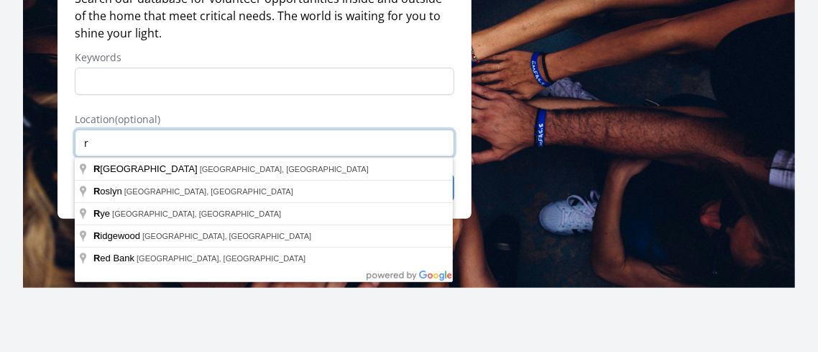 This screenshot has width=818, height=352. Describe the element at coordinates (115, 257) in the screenshot. I see `span: ed Bank` at that location.